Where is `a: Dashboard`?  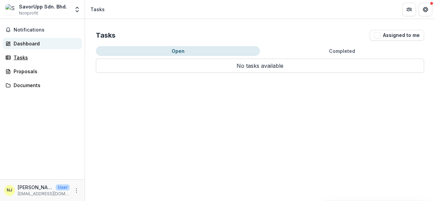
a: Dashboard is located at coordinates (42, 43).